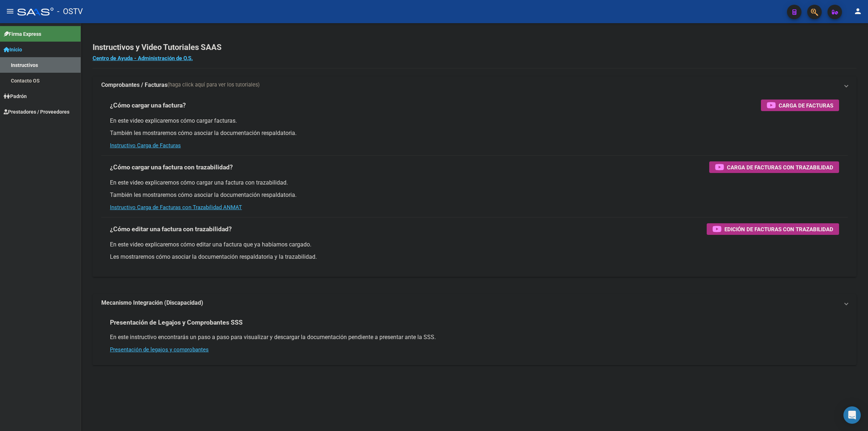 This screenshot has height=431, width=868. I want to click on span: - OSTV, so click(70, 12).